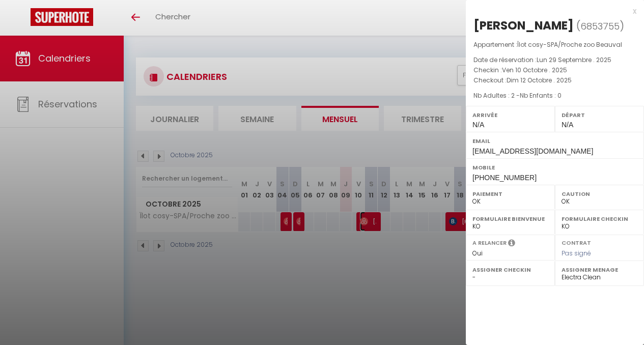 The height and width of the screenshot is (345, 644). What do you see at coordinates (554, 141) in the screenshot?
I see `label: Email` at bounding box center [554, 141].